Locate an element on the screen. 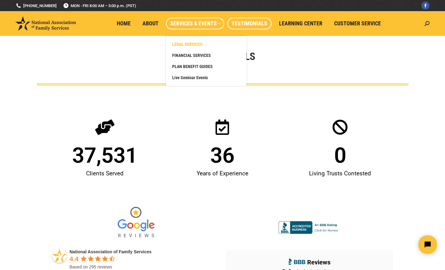  a: Learning Center is located at coordinates (301, 24).